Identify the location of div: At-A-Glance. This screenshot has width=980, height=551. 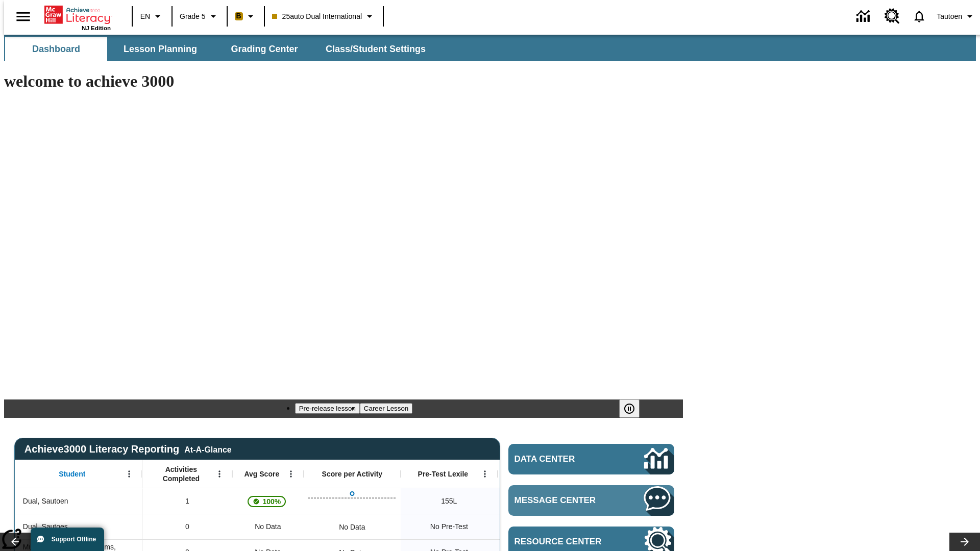
(208, 449).